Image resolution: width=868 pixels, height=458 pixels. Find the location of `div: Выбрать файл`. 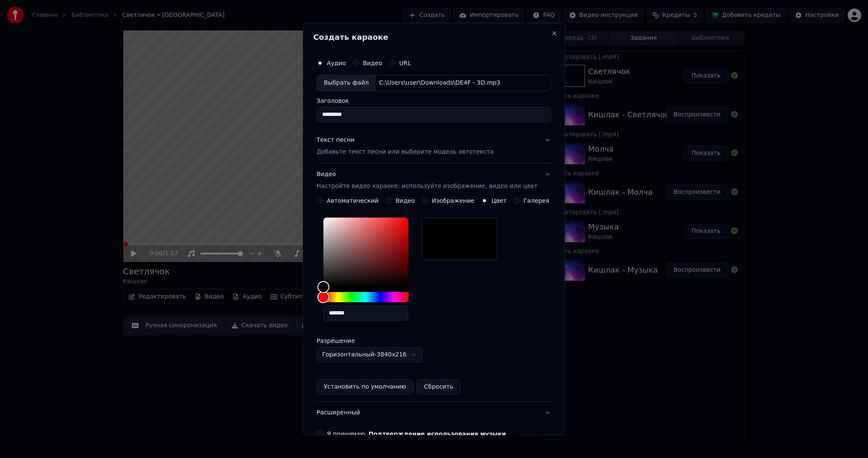

div: Выбрать файл is located at coordinates (346, 83).